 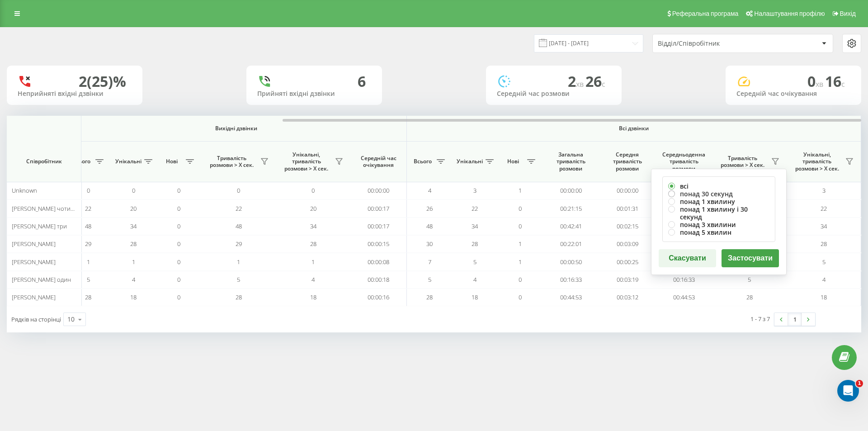 What do you see at coordinates (759, 318) in the screenshot?
I see `div: 1 - 7 з 7` at bounding box center [759, 318].